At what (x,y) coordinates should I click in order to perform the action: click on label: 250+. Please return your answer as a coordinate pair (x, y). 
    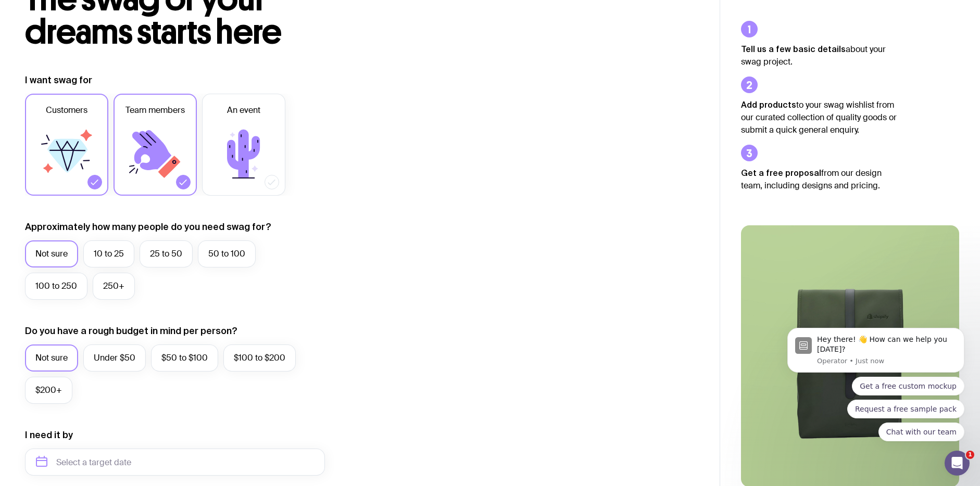
    Looking at the image, I should click on (114, 286).